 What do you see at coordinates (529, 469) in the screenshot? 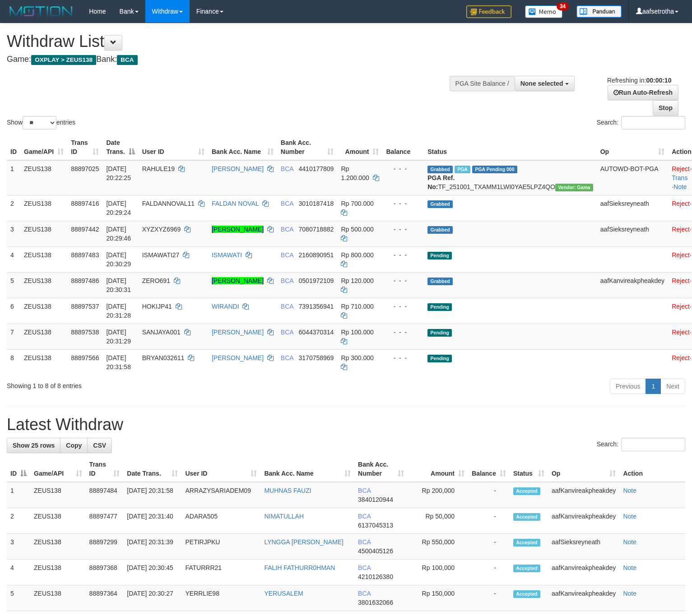
I see `th: Status: activate to sort column ascending` at bounding box center [529, 469].